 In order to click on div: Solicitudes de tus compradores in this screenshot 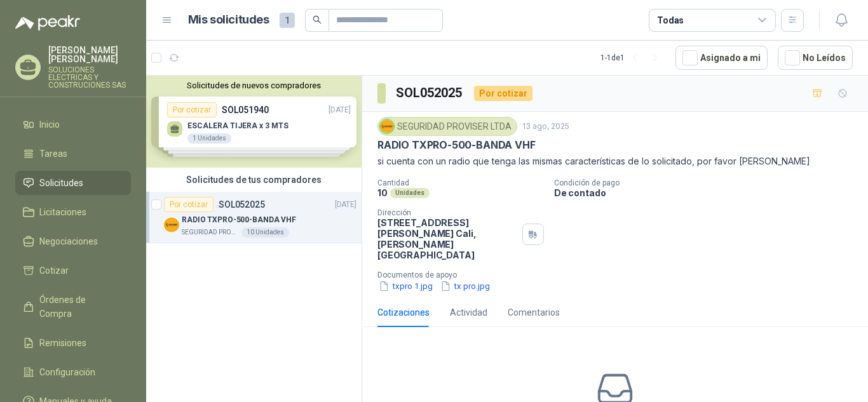, I will do `click(254, 180)`.